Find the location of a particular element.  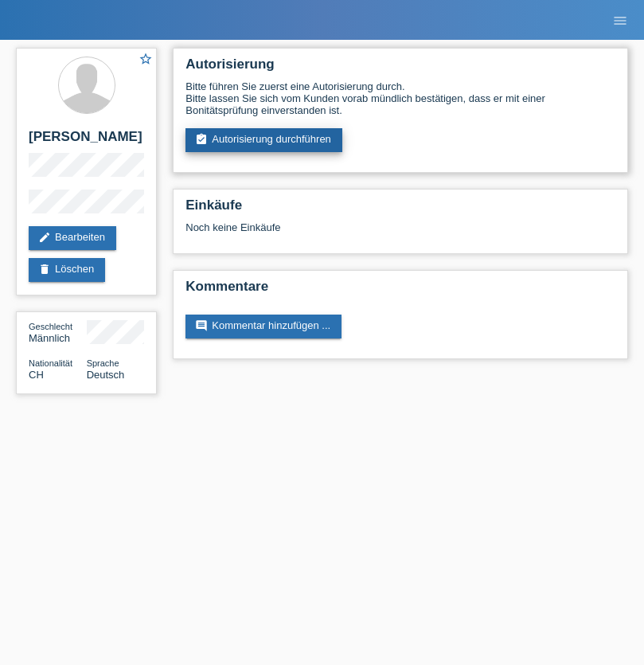

i: edit is located at coordinates (44, 237).